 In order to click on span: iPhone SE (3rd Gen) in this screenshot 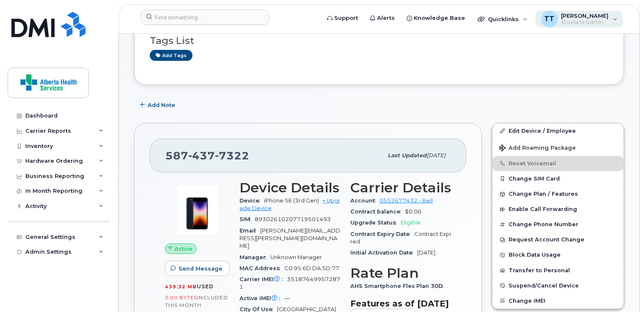, I will do `click(292, 201)`.